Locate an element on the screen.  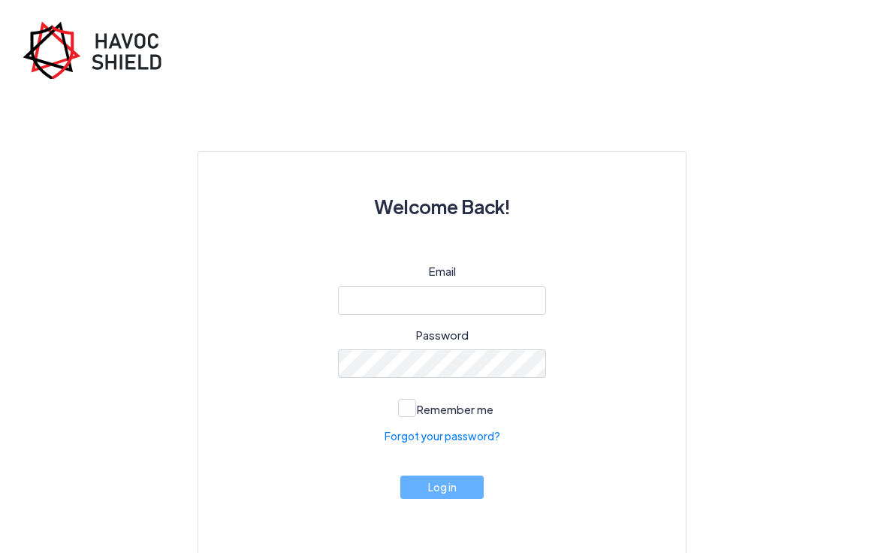
a: Forgot your password? is located at coordinates (443, 436).